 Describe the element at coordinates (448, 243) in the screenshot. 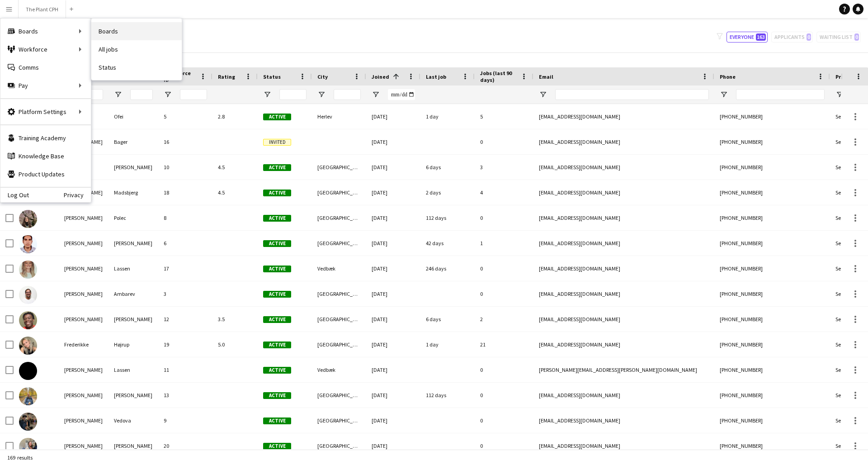

I see `div: 42 days` at that location.